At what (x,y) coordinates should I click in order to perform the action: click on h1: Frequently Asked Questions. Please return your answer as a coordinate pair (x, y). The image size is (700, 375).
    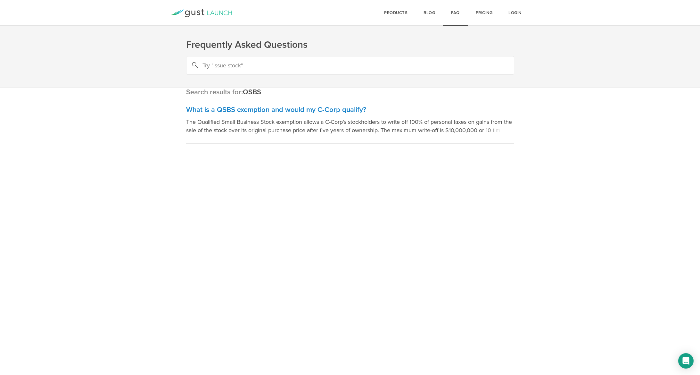
    Looking at the image, I should click on (350, 45).